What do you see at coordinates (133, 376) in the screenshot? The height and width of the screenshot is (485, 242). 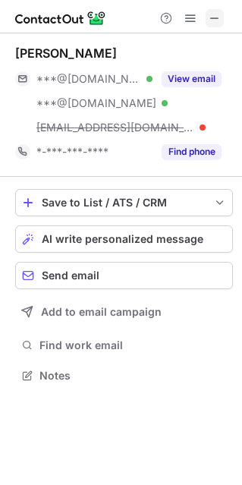 I see `span: Notes` at bounding box center [133, 376].